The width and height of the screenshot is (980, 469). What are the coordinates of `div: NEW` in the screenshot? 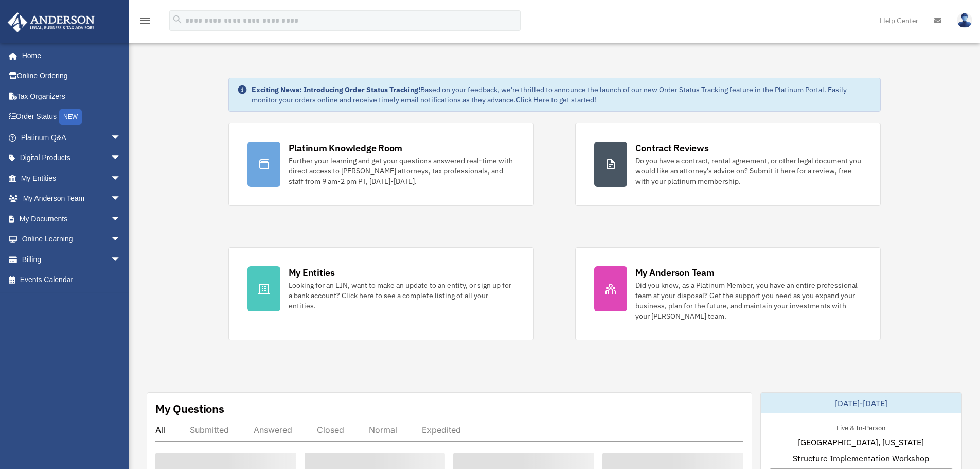 It's located at (70, 117).